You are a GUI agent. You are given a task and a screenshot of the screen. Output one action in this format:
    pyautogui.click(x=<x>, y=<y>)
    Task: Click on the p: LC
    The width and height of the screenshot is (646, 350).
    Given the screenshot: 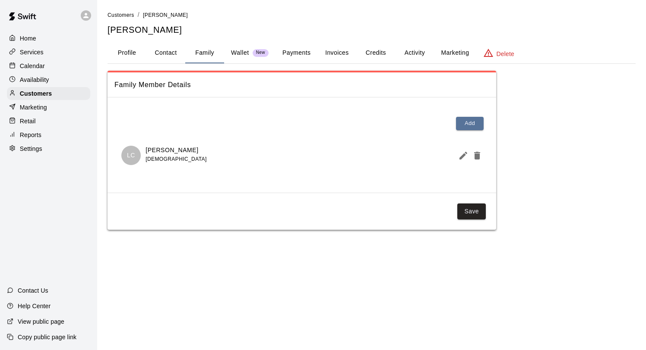 What is the action you would take?
    pyautogui.click(x=131, y=155)
    